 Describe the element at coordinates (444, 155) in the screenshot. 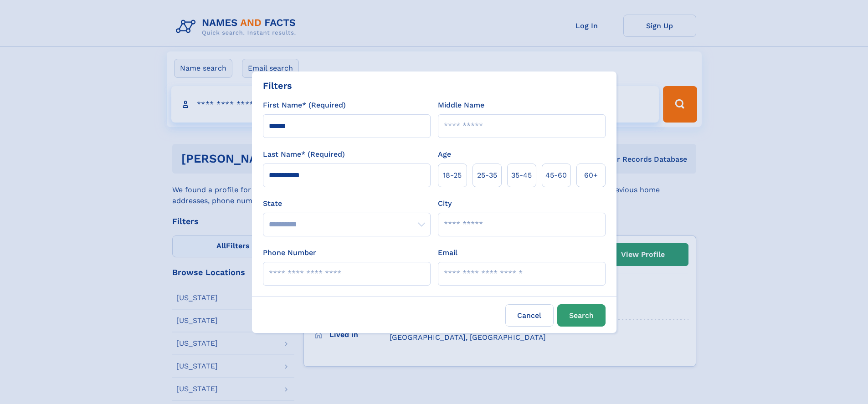

I see `label: Age` at that location.